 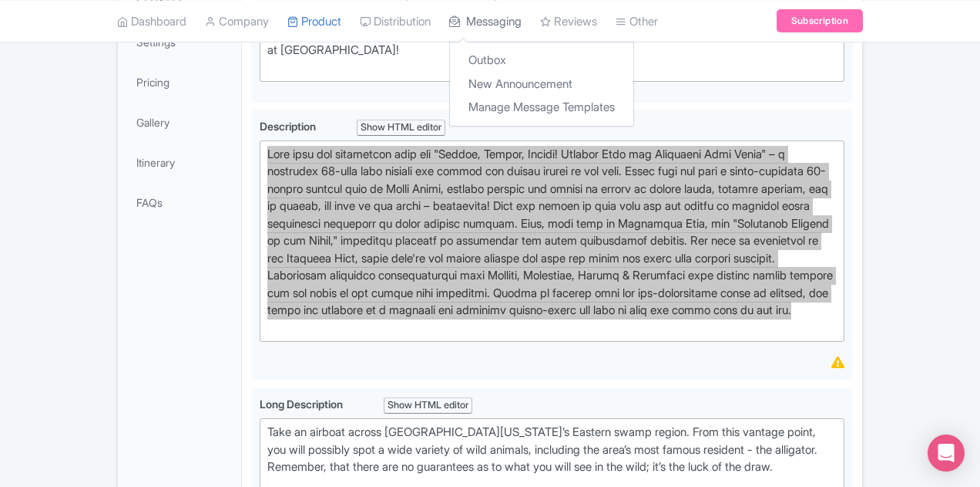 What do you see at coordinates (179, 202) in the screenshot?
I see `a: FAQs` at bounding box center [179, 202].